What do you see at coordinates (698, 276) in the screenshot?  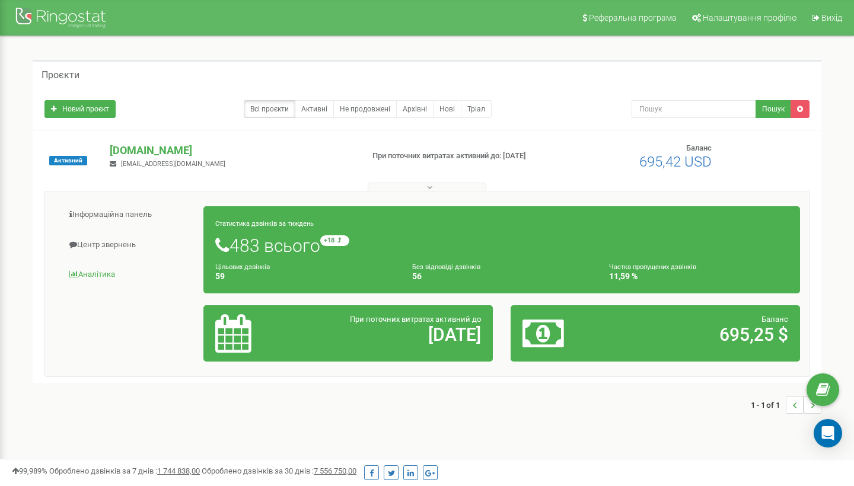 I see `h4: 11,59 %` at bounding box center [698, 276].